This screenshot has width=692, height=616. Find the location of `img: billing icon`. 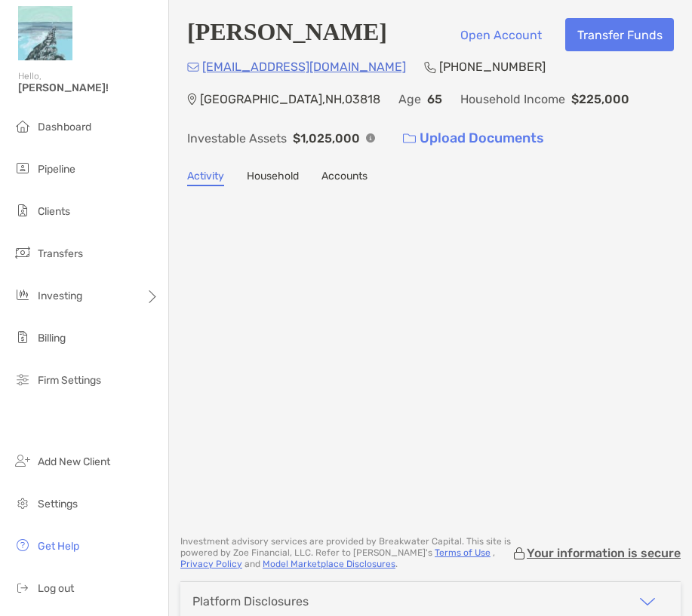

img: billing icon is located at coordinates (22, 337).